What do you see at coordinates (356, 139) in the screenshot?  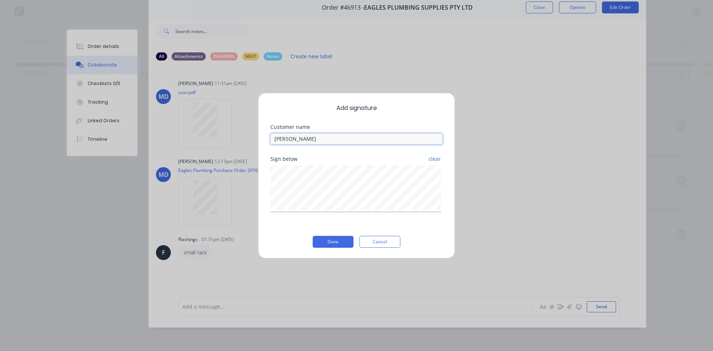 I see `input: Enter customer name` at bounding box center [356, 139].